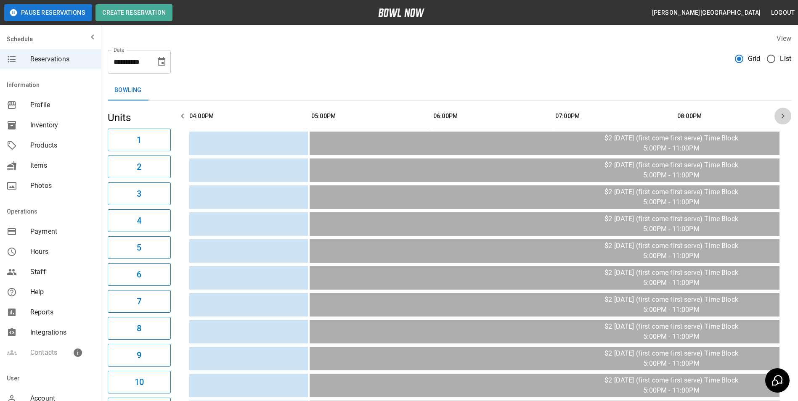  Describe the element at coordinates (62, 232) in the screenshot. I see `span: Payment` at that location.